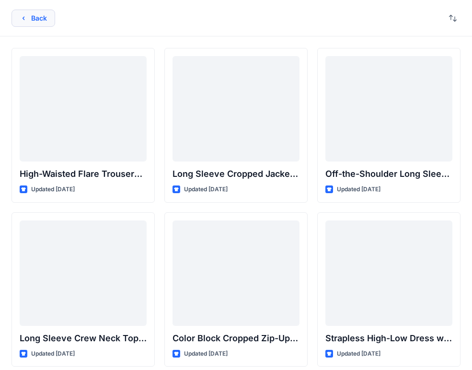  I want to click on p: Long Sleeve Crew Neck Top with Asymmetrical Tie Detail, so click(83, 339).